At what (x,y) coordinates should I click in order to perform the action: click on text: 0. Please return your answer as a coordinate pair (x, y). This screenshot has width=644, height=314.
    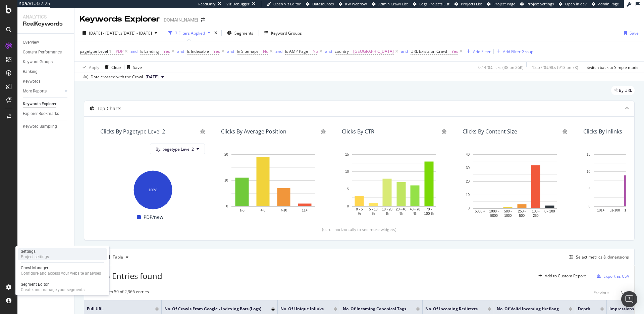
    Looking at the image, I should click on (227, 206).